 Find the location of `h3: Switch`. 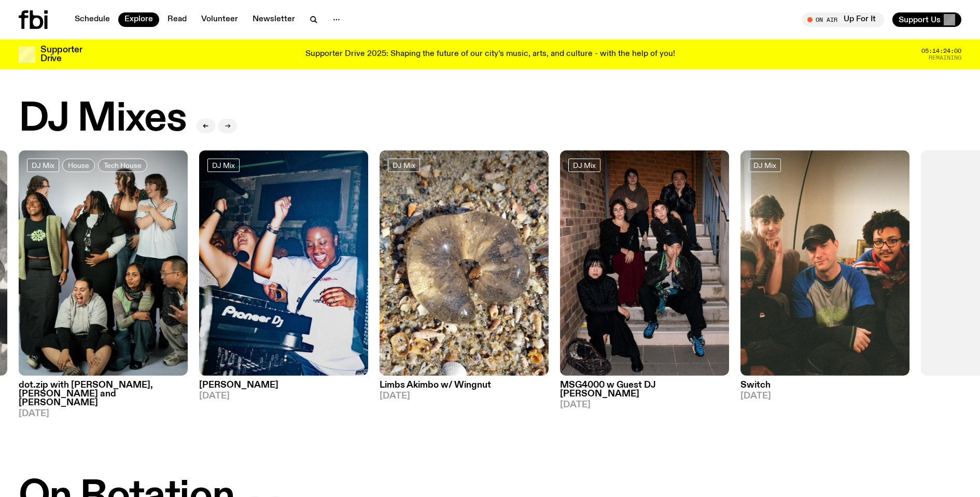

h3: Switch is located at coordinates (825, 385).